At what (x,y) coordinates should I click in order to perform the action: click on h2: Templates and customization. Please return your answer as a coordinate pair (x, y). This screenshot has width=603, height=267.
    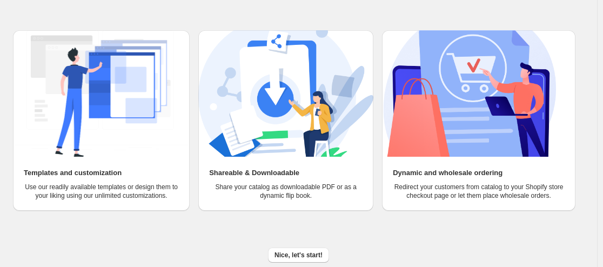
    Looking at the image, I should click on (72, 173).